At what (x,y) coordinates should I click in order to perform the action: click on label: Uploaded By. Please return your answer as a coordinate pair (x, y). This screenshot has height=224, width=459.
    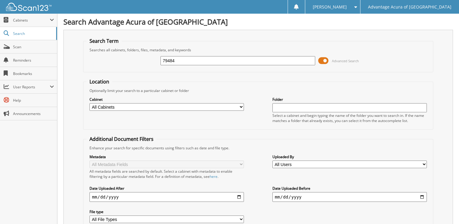
    Looking at the image, I should click on (349, 157).